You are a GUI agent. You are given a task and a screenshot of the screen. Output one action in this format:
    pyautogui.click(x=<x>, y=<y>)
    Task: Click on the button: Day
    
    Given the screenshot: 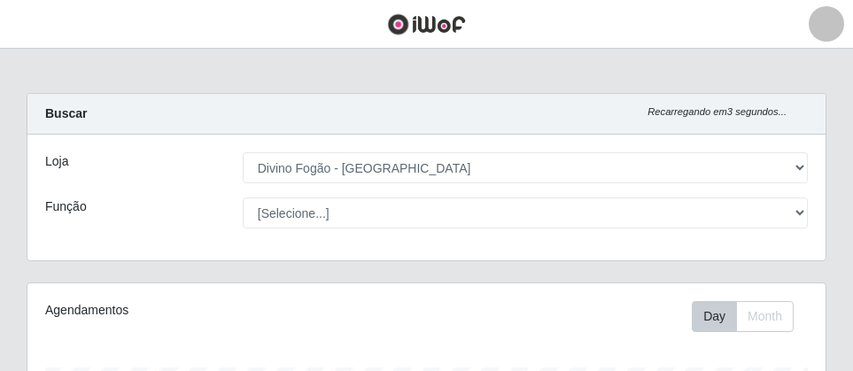 What is the action you would take?
    pyautogui.click(x=714, y=316)
    